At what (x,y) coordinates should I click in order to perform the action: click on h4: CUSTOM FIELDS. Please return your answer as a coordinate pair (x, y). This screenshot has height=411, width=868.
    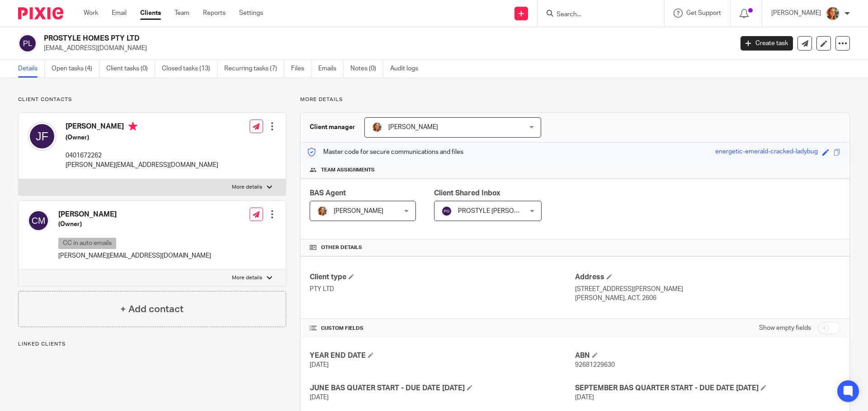
    Looking at the image, I should click on (442, 329).